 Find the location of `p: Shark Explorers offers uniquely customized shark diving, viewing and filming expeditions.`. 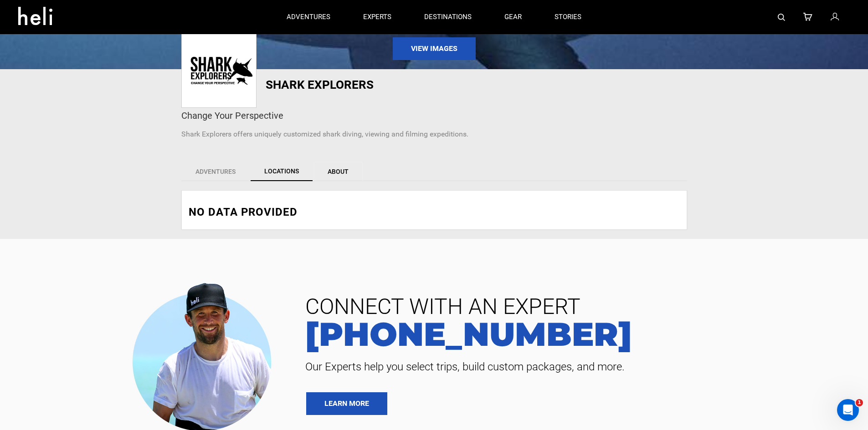

p: Shark Explorers offers uniquely customized shark diving, viewing and filming expeditions. is located at coordinates (434, 135).